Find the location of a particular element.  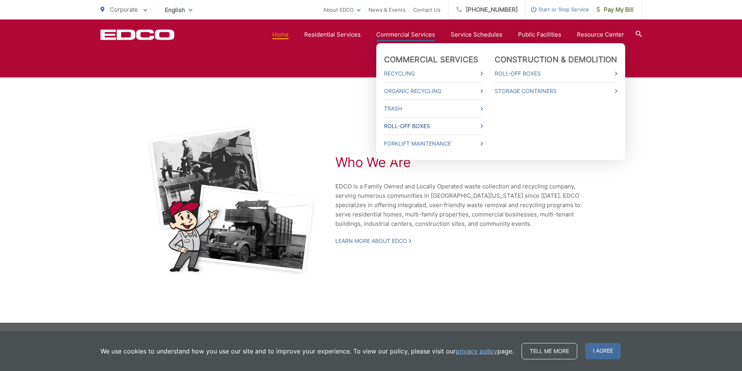

a: Home is located at coordinates (280, 35).